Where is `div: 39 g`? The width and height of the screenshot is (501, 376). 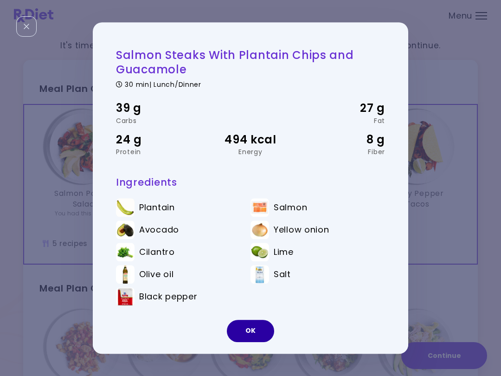
div: 39 g is located at coordinates (161, 109).